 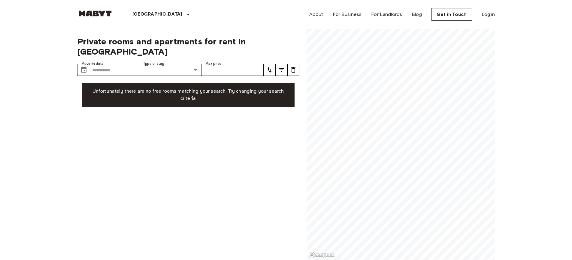 I want to click on a: Log in, so click(x=488, y=14).